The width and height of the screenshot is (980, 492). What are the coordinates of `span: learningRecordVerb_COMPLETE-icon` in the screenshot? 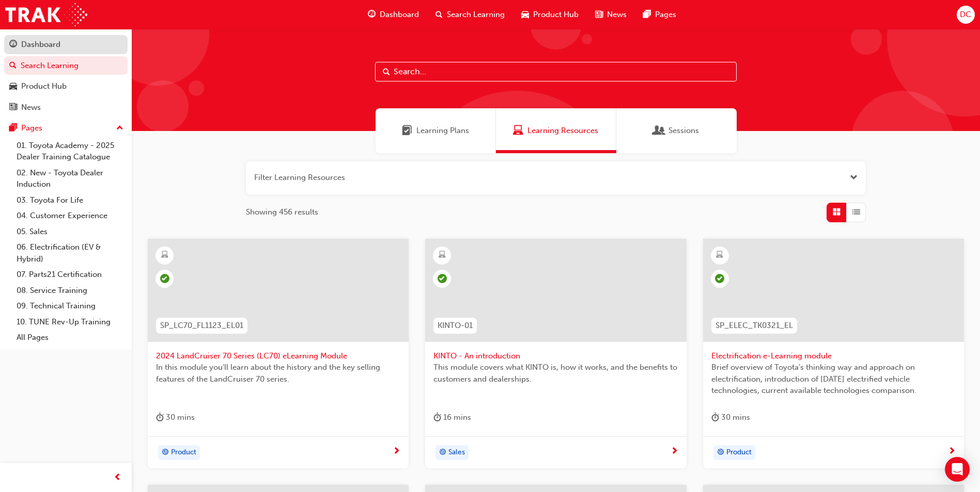 It's located at (719, 278).